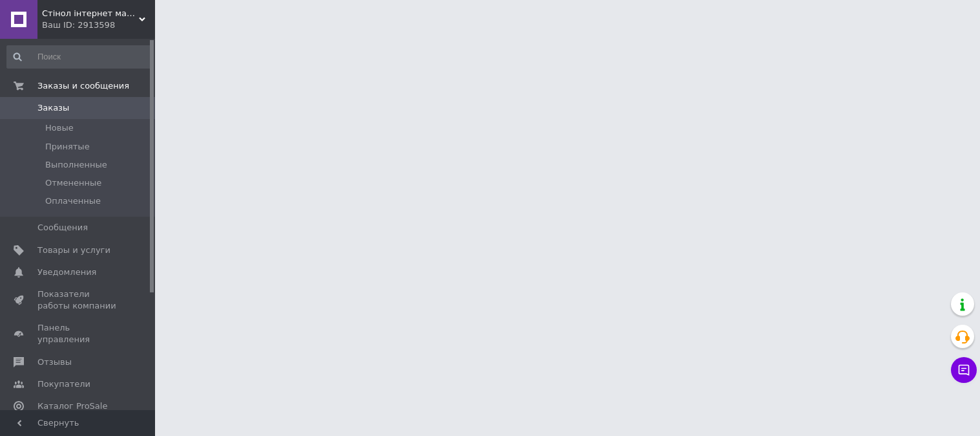 The height and width of the screenshot is (436, 980). I want to click on span: Заказы и сообщения, so click(84, 86).